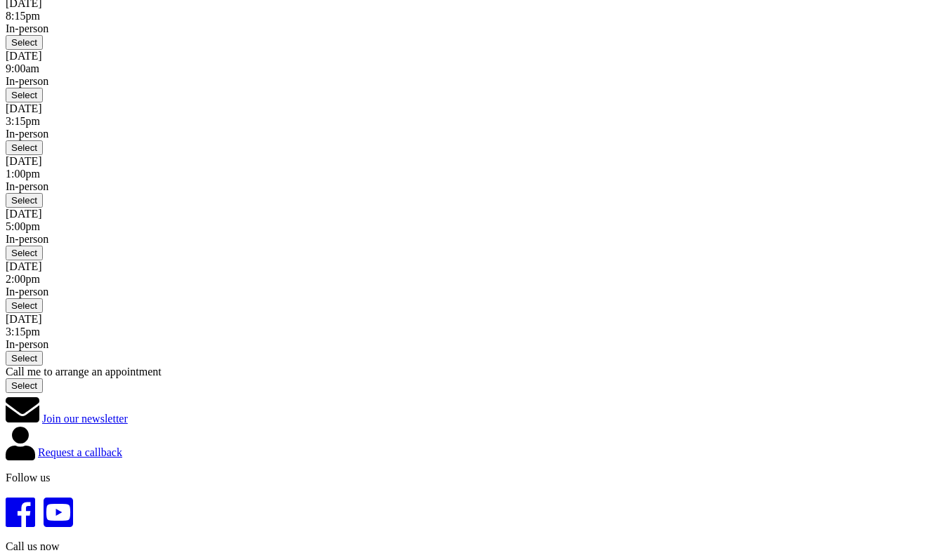 Image resolution: width=935 pixels, height=560 pixels. Describe the element at coordinates (24, 253) in the screenshot. I see `button: Select Wed 10 Sep 5:00pm in-person` at that location.